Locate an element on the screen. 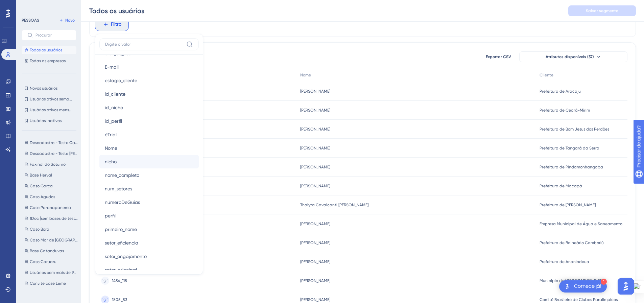 Image resolution: width=644 pixels, height=303 pixels. font: Caso Caruaru is located at coordinates (43, 262).